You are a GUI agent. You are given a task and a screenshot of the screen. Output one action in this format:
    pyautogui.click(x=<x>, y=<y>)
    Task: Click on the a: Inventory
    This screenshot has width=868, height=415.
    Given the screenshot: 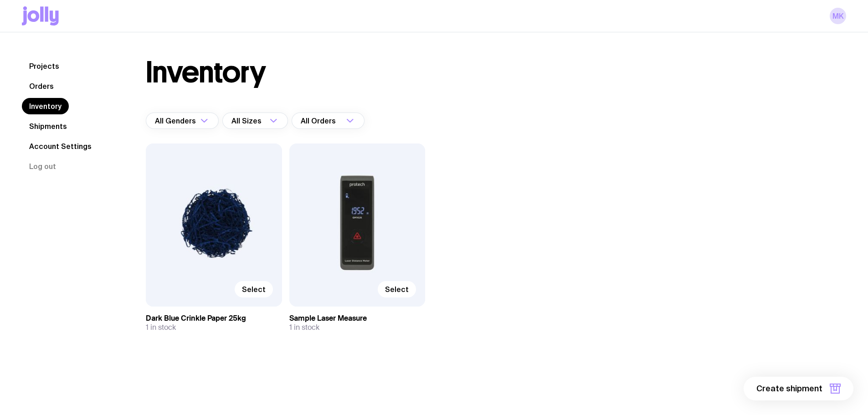 What is the action you would take?
    pyautogui.click(x=45, y=106)
    